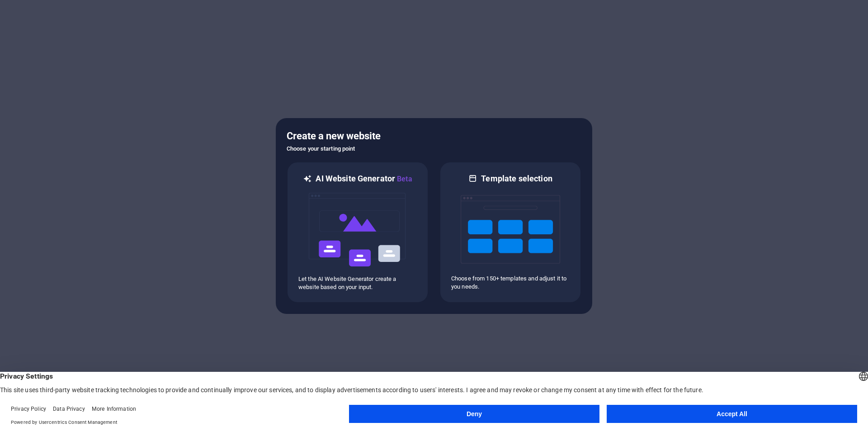 This screenshot has width=868, height=432. Describe the element at coordinates (357, 283) in the screenshot. I see `p: Let the AI Website Generator create a website based on your input.` at that location.